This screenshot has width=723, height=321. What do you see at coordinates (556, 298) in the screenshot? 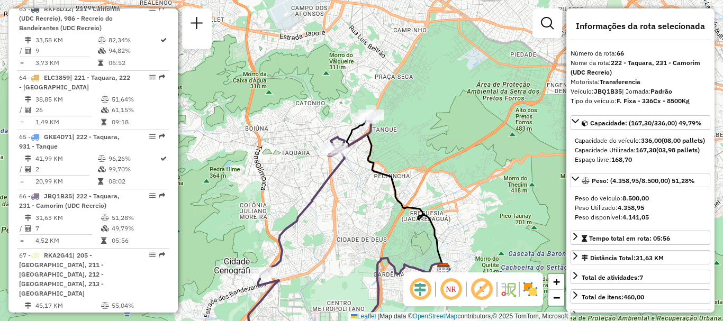
I see `a: Zoom out` at bounding box center [556, 298].